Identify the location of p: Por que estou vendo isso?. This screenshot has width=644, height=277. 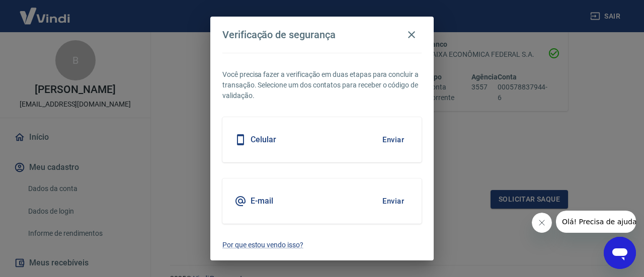
(322, 245).